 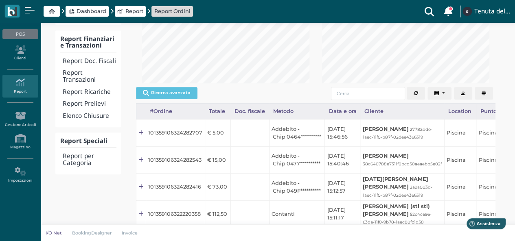 I want to click on td: € 15,00, so click(x=217, y=160).